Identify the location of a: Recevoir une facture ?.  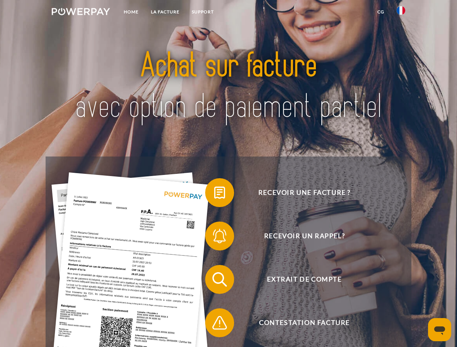
(299, 193).